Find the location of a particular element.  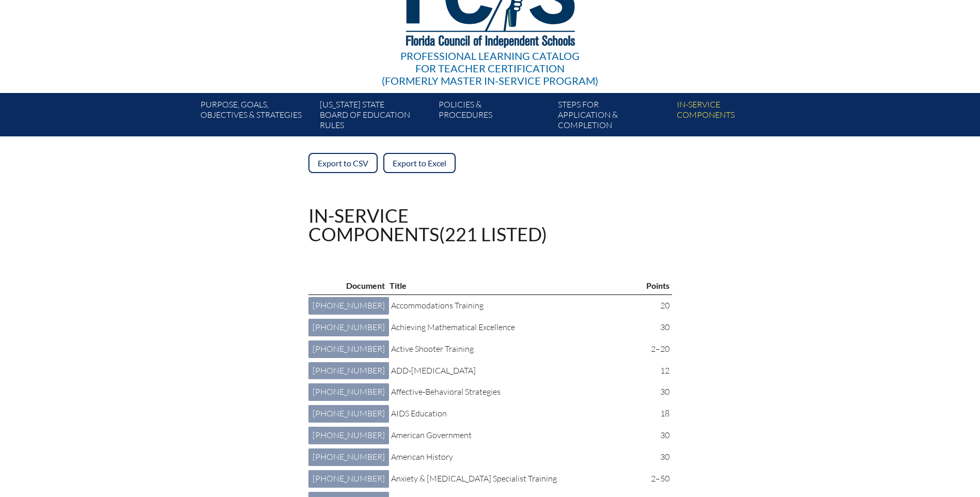

a: Policies &Procedures is located at coordinates (493, 117).